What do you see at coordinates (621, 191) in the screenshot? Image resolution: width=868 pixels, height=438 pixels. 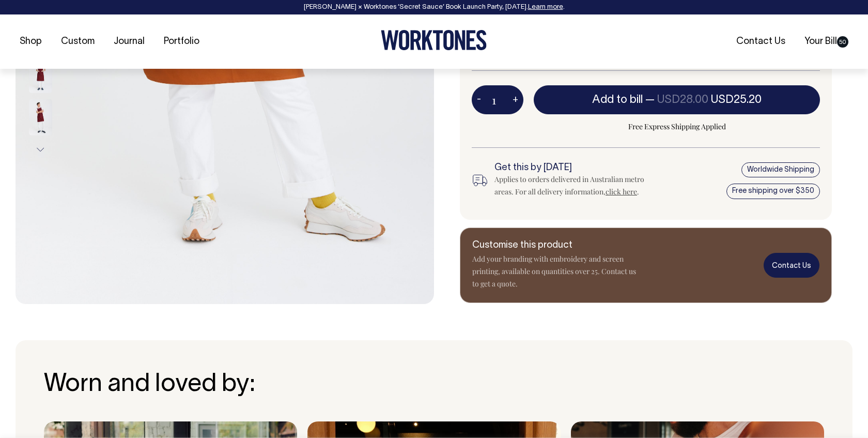 I see `a: click here` at bounding box center [621, 191].